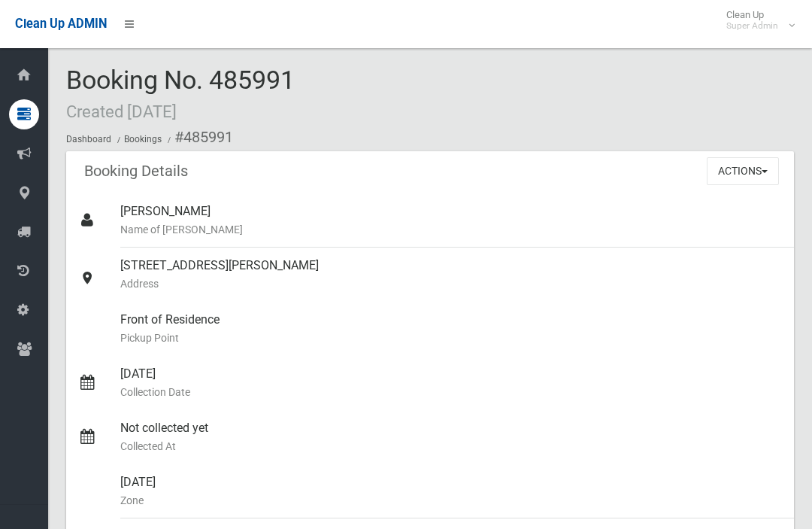  I want to click on span: Clean Up ADMIN, so click(61, 23).